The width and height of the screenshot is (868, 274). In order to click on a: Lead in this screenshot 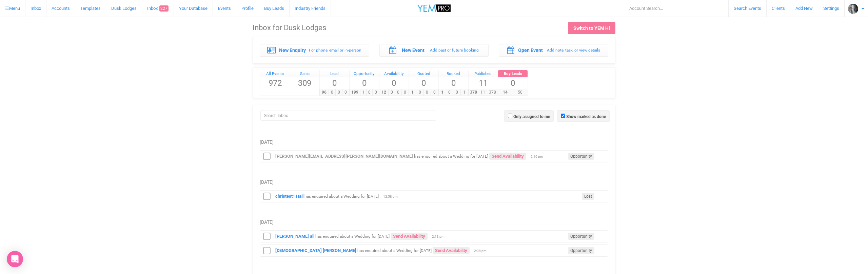, I will do `click(334, 74)`.